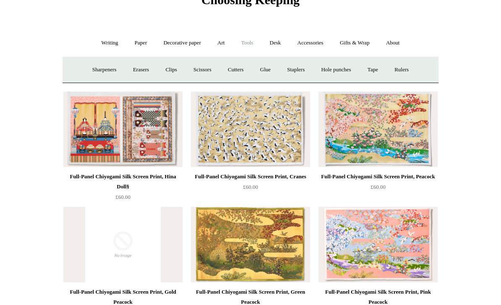 The height and width of the screenshot is (305, 501). Describe the element at coordinates (275, 43) in the screenshot. I see `a: Desk` at that location.